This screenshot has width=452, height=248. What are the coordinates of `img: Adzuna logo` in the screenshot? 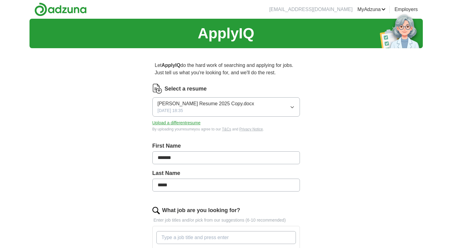 It's located at (61, 9).